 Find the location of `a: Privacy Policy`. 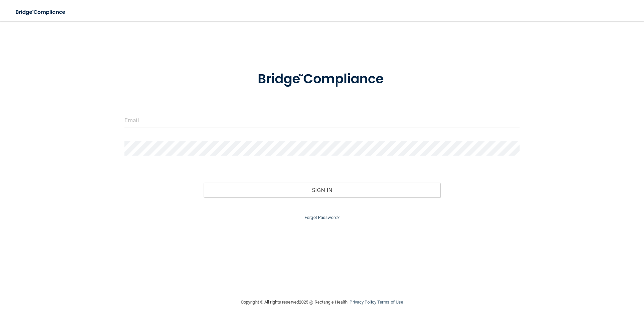

a: Privacy Policy is located at coordinates (362, 301).